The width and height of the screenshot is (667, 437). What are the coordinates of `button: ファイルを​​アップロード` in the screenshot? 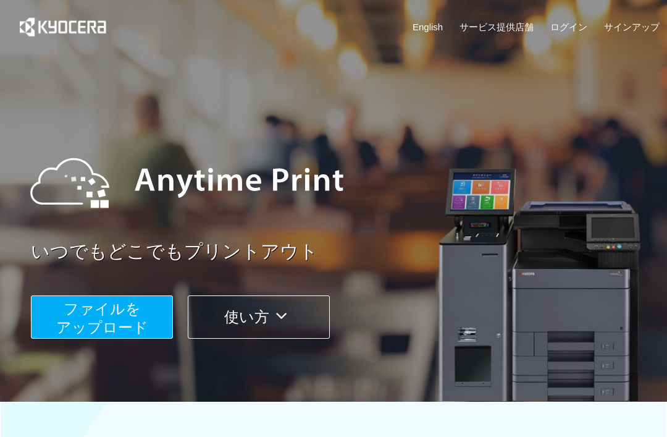 It's located at (102, 317).